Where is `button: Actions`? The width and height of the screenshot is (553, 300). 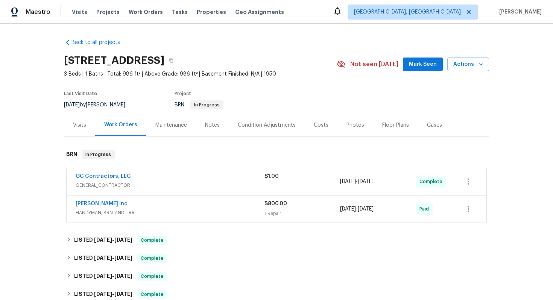
button: Actions is located at coordinates (468, 64).